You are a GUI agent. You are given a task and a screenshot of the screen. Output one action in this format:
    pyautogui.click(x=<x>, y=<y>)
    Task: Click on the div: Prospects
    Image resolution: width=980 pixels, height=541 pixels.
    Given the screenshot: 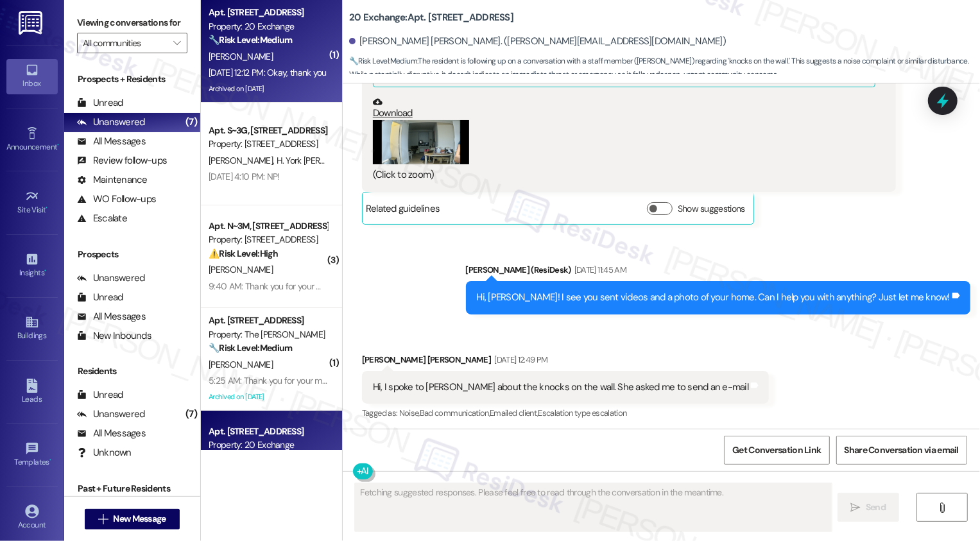 What is the action you would take?
    pyautogui.click(x=132, y=254)
    